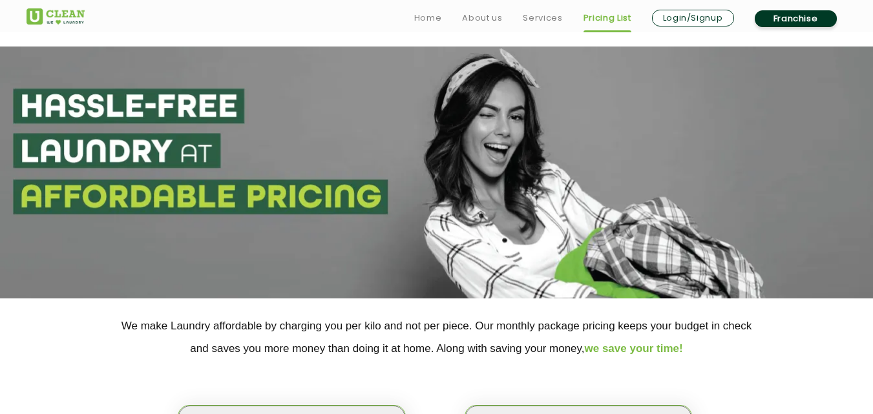 The width and height of the screenshot is (873, 414). What do you see at coordinates (607, 18) in the screenshot?
I see `a: Pricing List` at bounding box center [607, 18].